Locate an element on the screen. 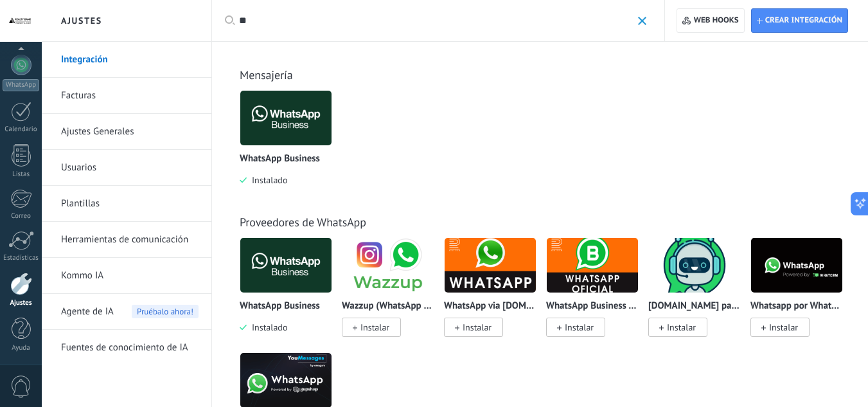 This screenshot has width=868, height=407. a: Proveedores de WhatsApp is located at coordinates (302, 222).